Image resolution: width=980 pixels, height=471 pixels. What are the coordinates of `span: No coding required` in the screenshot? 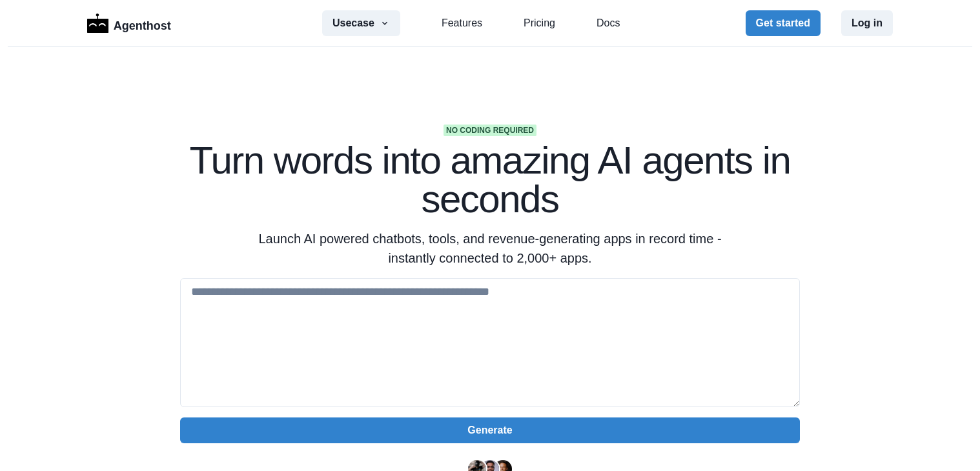 It's located at (490, 130).